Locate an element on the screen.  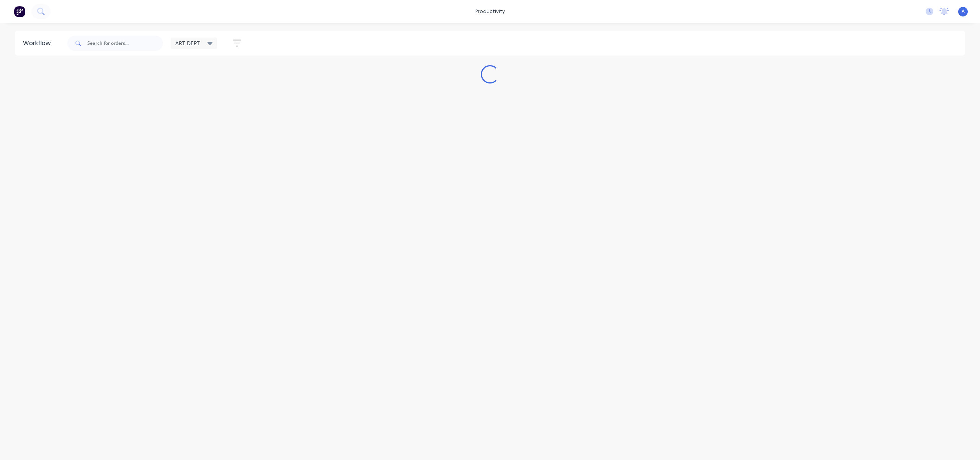
input: Search for orders... is located at coordinates (125, 43).